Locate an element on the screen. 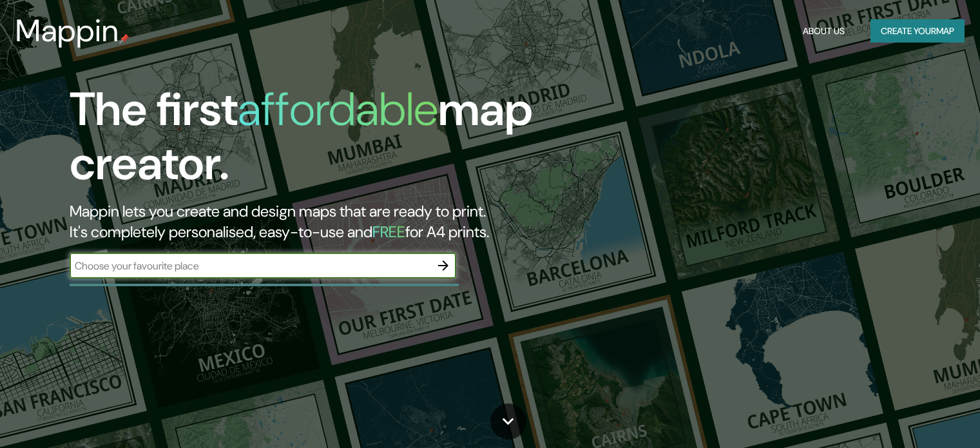 The height and width of the screenshot is (448, 980). input: Choose your favourite place is located at coordinates (250, 266).